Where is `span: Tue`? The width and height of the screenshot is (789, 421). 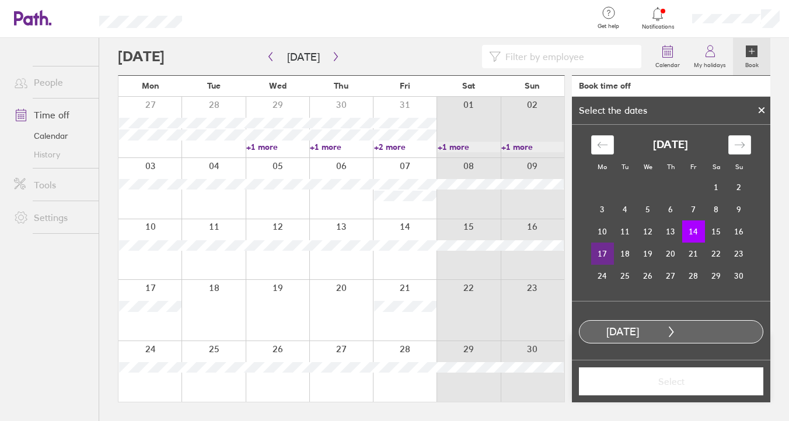 span: Tue is located at coordinates (214, 86).